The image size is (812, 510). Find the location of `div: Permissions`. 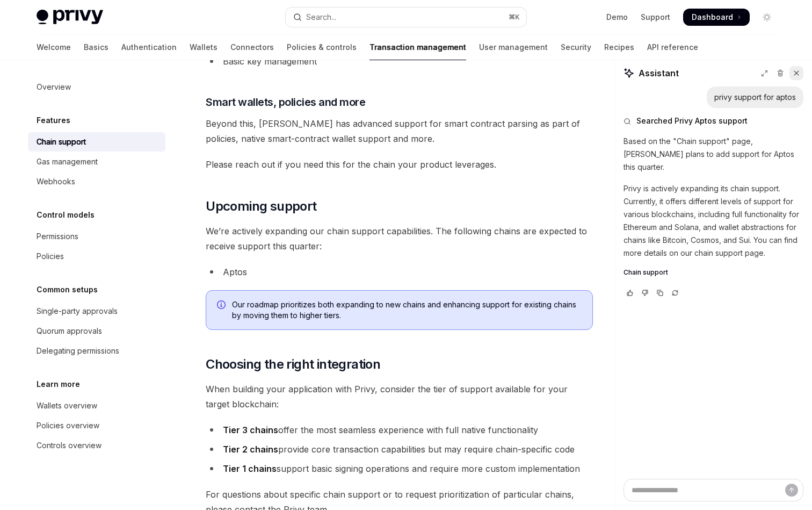

div: Permissions is located at coordinates (58, 237).